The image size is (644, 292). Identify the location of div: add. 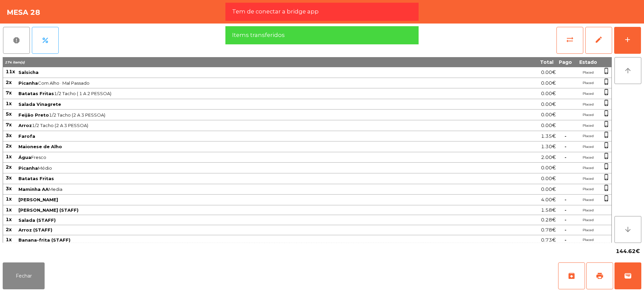
(628, 40).